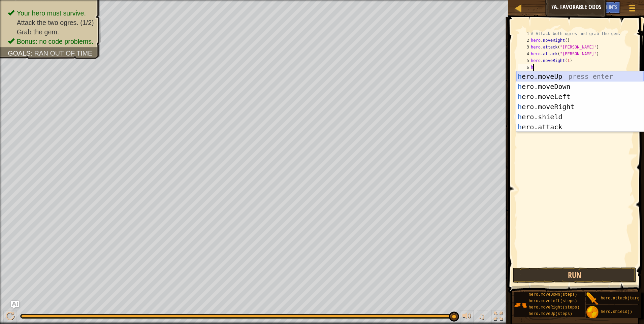 The width and height of the screenshot is (644, 324). I want to click on button: Run, so click(574, 275).